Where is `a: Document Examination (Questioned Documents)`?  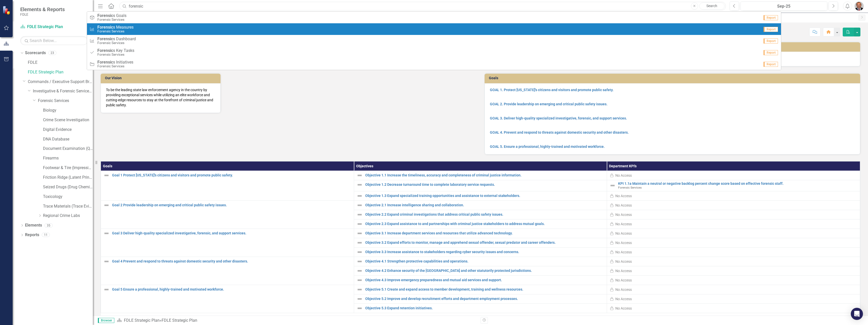
a: Document Examination (Questioned Documents) is located at coordinates (68, 148).